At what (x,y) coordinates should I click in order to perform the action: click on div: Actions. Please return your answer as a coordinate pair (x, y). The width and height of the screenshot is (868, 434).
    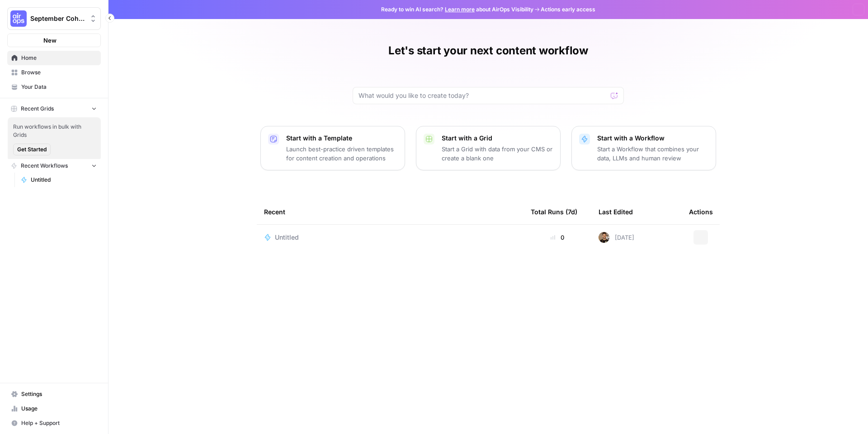
    Looking at the image, I should click on (701, 211).